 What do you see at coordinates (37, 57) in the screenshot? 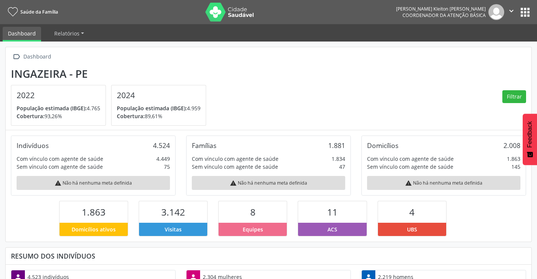
I see `div: Dashboard` at bounding box center [37, 57].